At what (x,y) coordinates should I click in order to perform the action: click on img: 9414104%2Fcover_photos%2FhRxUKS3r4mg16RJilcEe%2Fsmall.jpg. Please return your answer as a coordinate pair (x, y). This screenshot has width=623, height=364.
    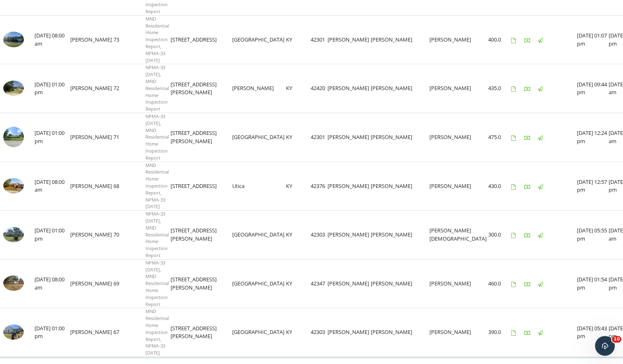
    Looking at the image, I should click on (14, 234).